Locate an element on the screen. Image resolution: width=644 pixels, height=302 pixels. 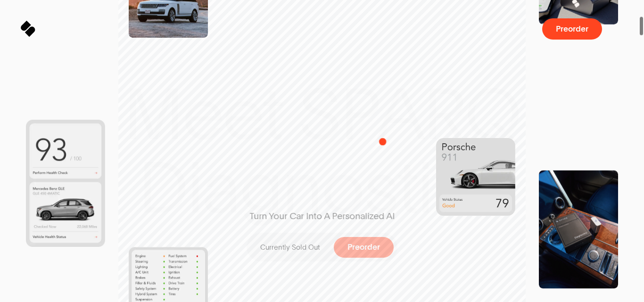
img: Vehicle Health Status is located at coordinates (476, 177).